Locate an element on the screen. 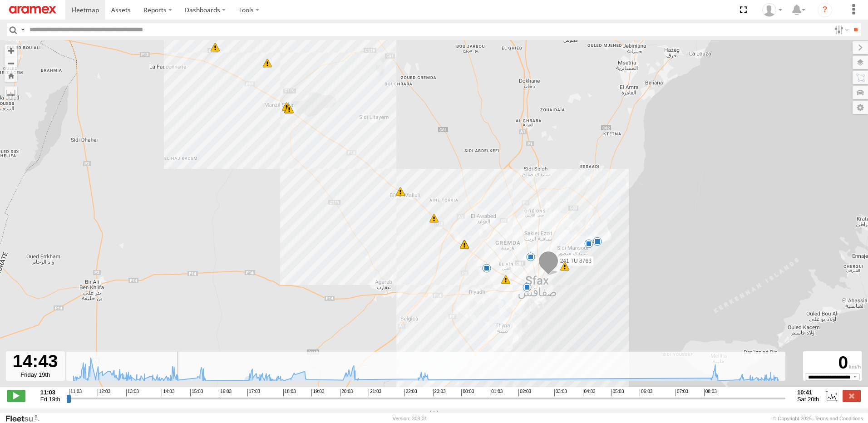 This screenshot has height=423, width=868. div: 0 is located at coordinates (833, 363).